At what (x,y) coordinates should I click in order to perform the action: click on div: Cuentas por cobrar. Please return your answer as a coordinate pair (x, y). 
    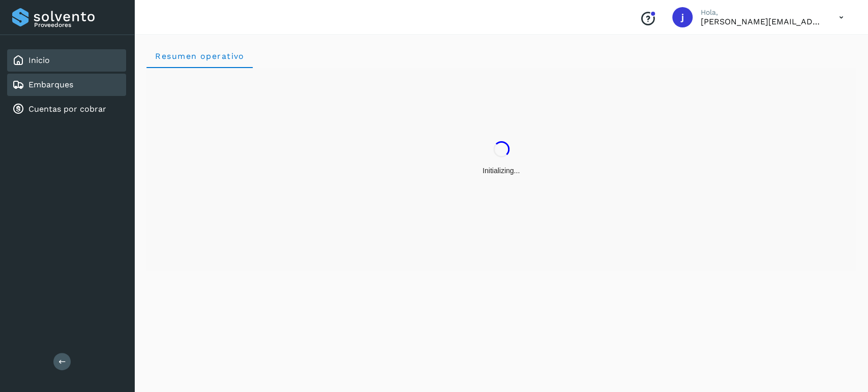
    Looking at the image, I should click on (67, 110).